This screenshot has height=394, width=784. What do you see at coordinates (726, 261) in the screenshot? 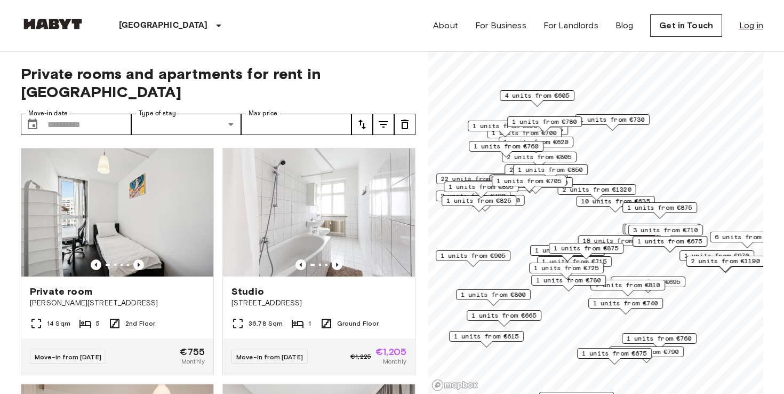
I see `span: 2 units from €1190` at bounding box center [726, 261].